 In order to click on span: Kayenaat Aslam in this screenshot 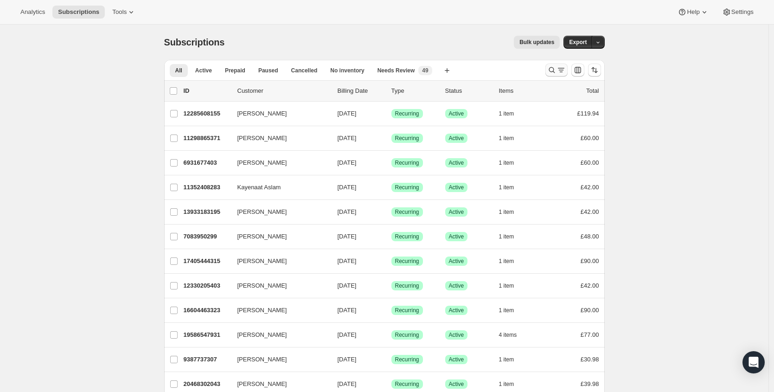, I will do `click(259, 187)`.